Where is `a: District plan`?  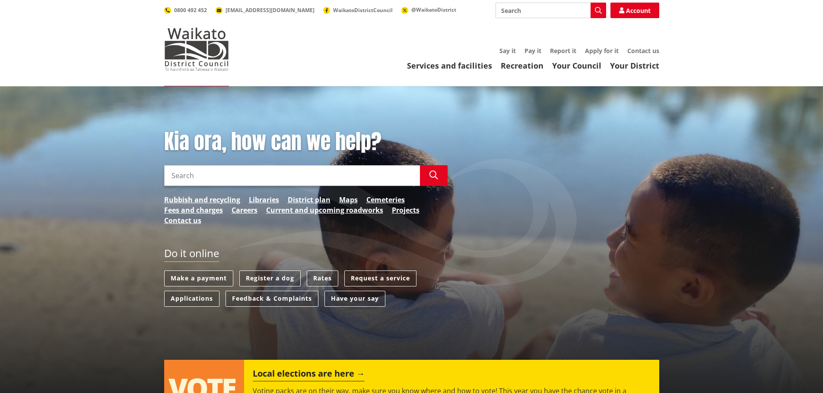
a: District plan is located at coordinates (309, 200).